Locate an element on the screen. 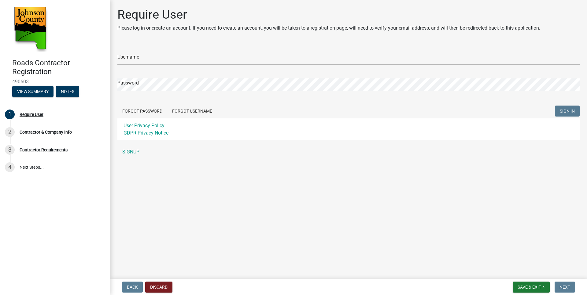  button: Next is located at coordinates (564, 287).